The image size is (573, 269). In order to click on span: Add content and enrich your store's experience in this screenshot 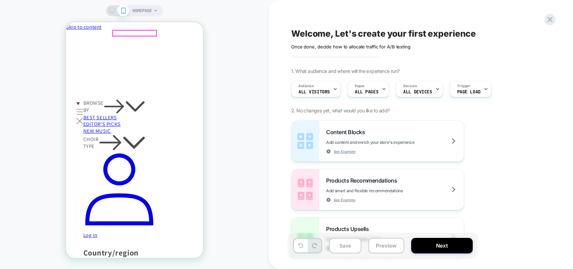, I will do `click(388, 142)`.